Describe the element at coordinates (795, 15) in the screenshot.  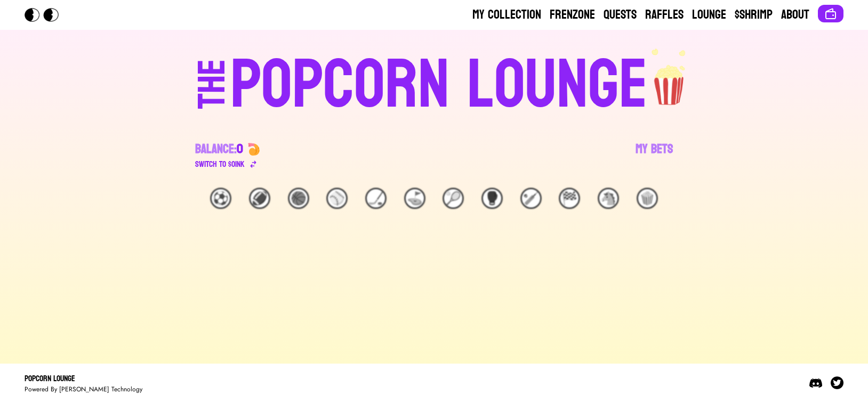
I see `a: About` at that location.